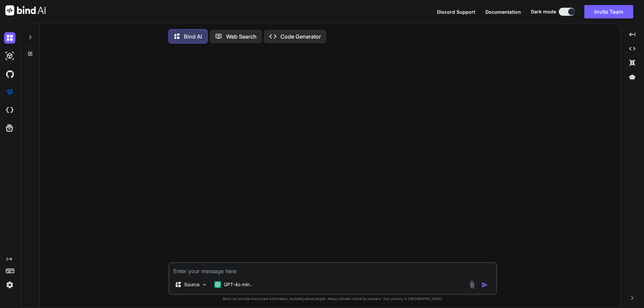 The width and height of the screenshot is (644, 308). Describe the element at coordinates (301, 37) in the screenshot. I see `p: Code Generator` at that location.